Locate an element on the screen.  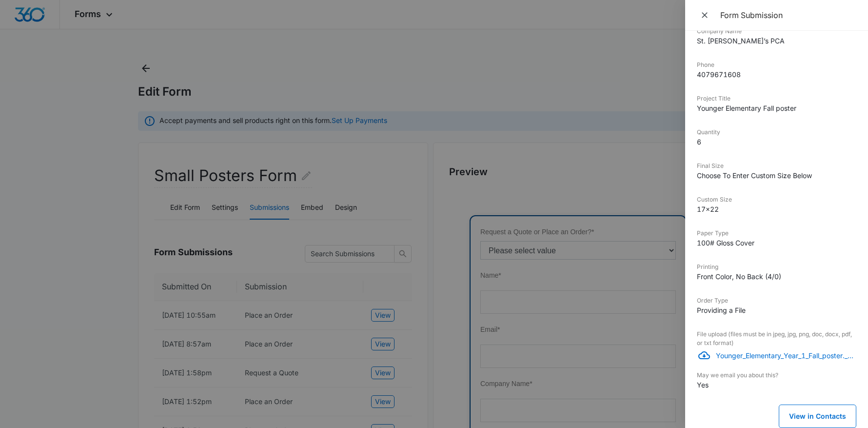
button: Download is located at coordinates (706, 356).